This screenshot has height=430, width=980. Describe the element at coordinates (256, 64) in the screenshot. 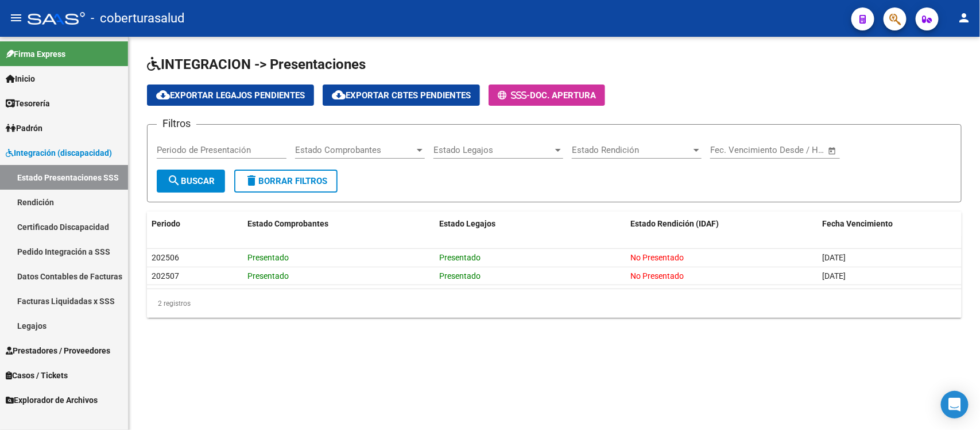

I see `span: INTEGRACION -> Presentaciones` at that location.